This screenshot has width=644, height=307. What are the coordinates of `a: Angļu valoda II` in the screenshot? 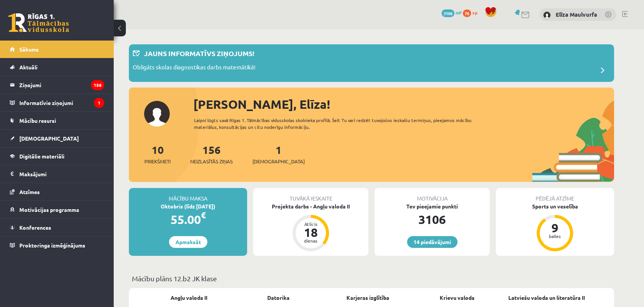 It's located at (189, 297).